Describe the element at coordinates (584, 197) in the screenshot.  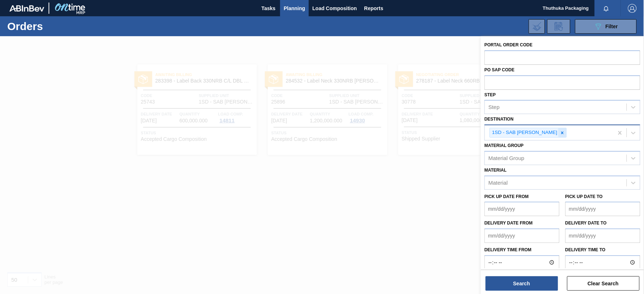
I see `label: Pick up Date to` at that location.